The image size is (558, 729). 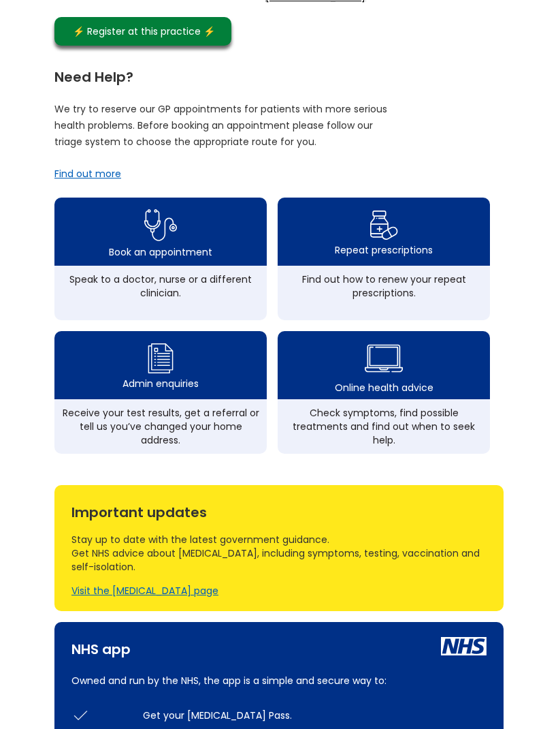 I want to click on p: We try to reserve our GP appointments for patients with more serious health problems. Before book..., so click(x=221, y=125).